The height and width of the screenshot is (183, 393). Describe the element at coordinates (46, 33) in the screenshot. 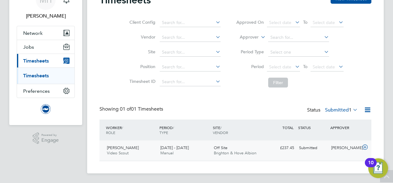

I see `button: Network` at that location.